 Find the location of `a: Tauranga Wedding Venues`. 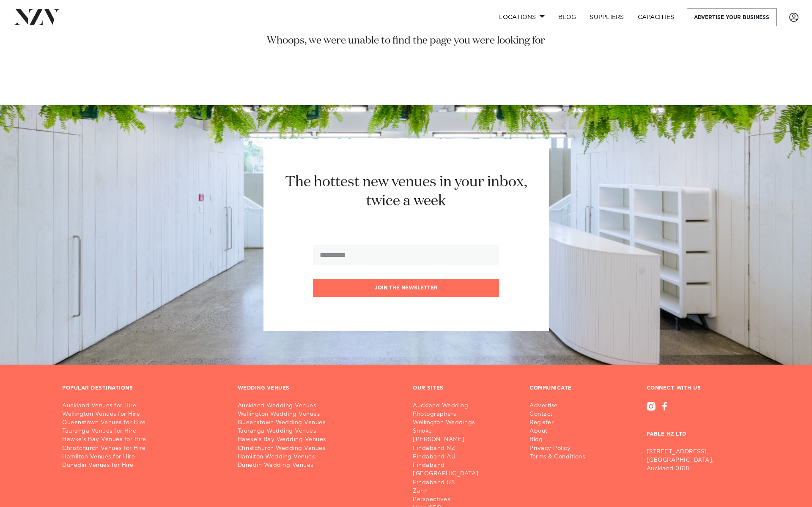

a: Tauranga Wedding Venues is located at coordinates (318, 431).